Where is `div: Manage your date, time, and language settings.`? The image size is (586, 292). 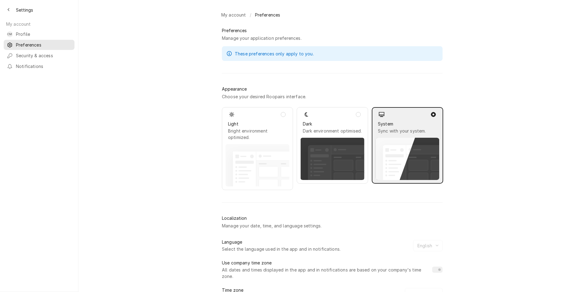 div: Manage your date, time, and language settings. is located at coordinates (272, 226).